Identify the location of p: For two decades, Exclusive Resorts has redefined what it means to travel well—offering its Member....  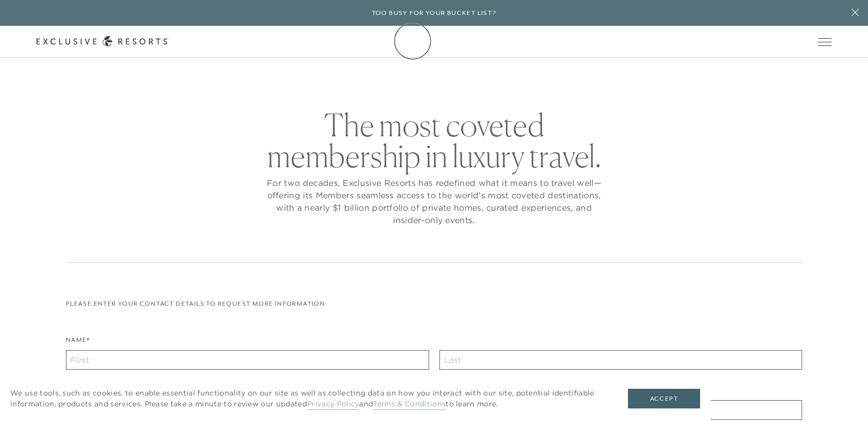
(434, 201).